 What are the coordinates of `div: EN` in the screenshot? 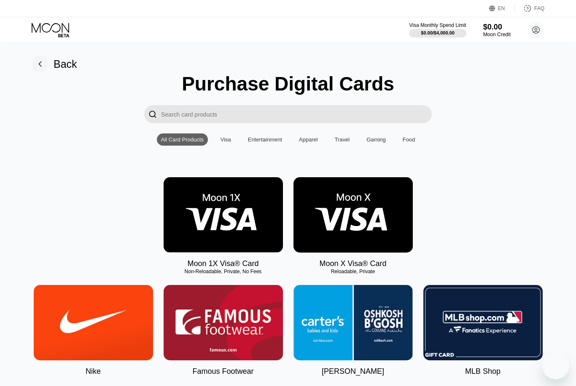 It's located at (501, 8).